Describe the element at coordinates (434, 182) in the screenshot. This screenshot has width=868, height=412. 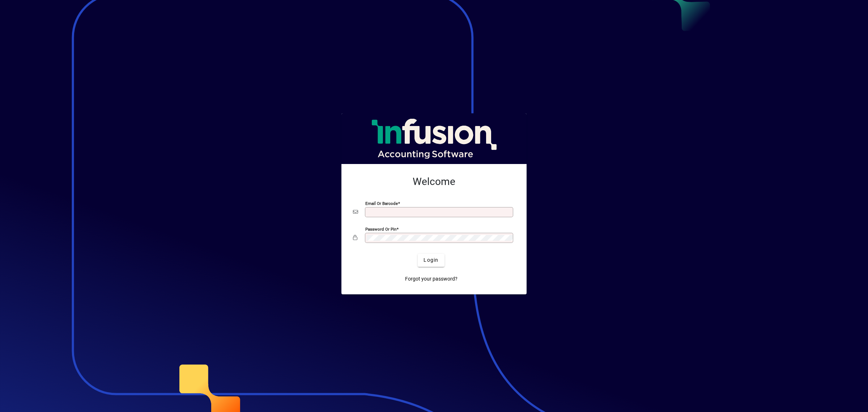
I see `h2: Welcome` at that location.